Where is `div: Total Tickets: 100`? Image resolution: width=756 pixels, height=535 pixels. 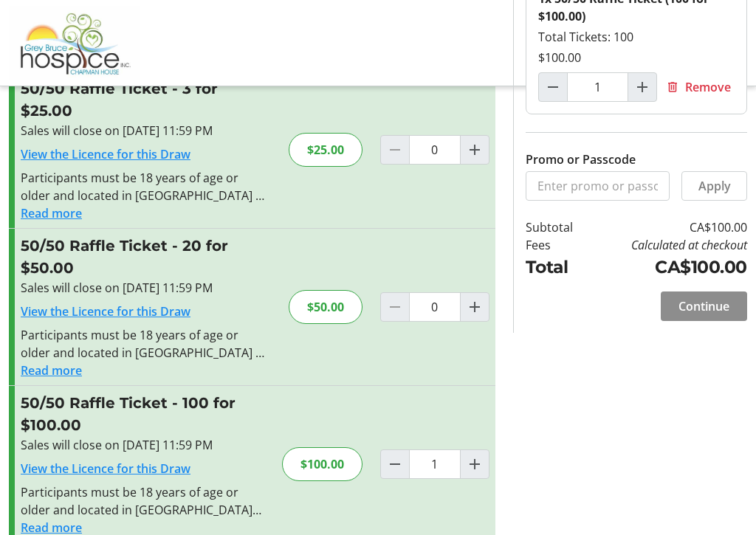 div: Total Tickets: 100 is located at coordinates (637, 36).